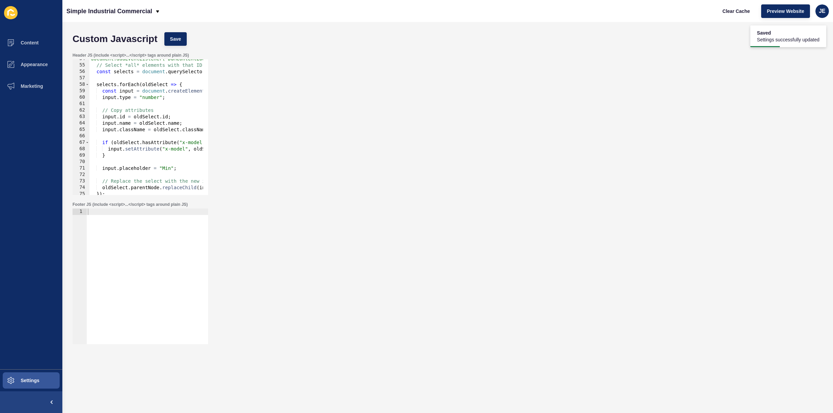 This screenshot has width=833, height=413. Describe the element at coordinates (109, 11) in the screenshot. I see `p: Simple Industrial Commercial` at that location.